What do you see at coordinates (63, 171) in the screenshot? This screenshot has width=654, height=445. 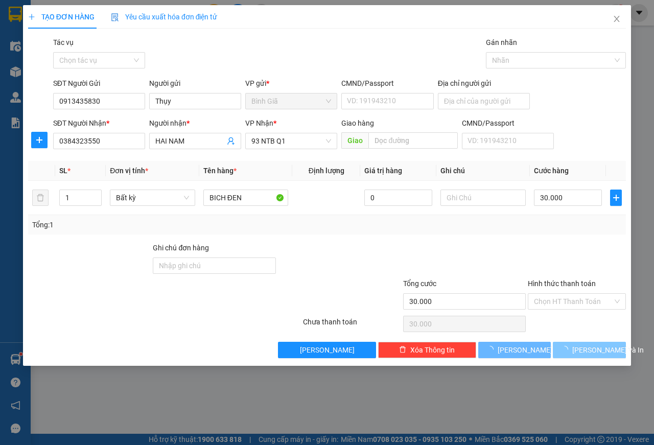 I see `span: SL` at bounding box center [63, 171].